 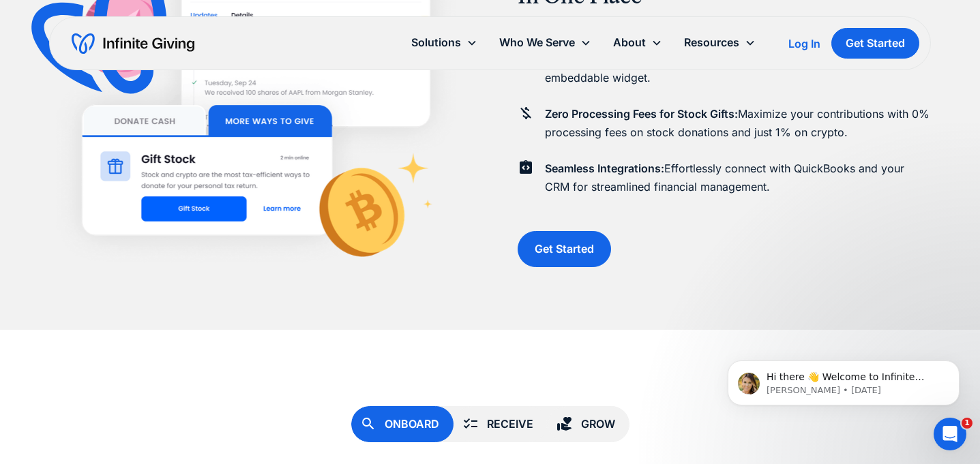 What do you see at coordinates (642, 114) in the screenshot?
I see `strong: Zero Processing Fees for Stock Gifts:` at bounding box center [642, 114].